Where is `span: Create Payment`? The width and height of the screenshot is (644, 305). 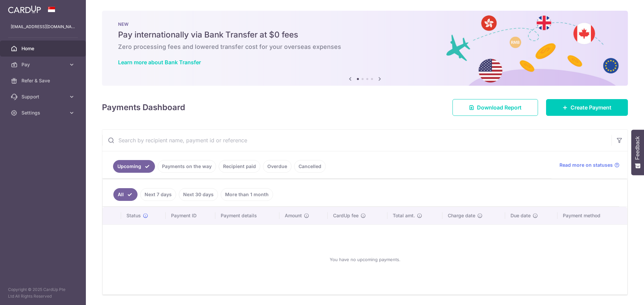
span: Create Payment is located at coordinates (591, 108).